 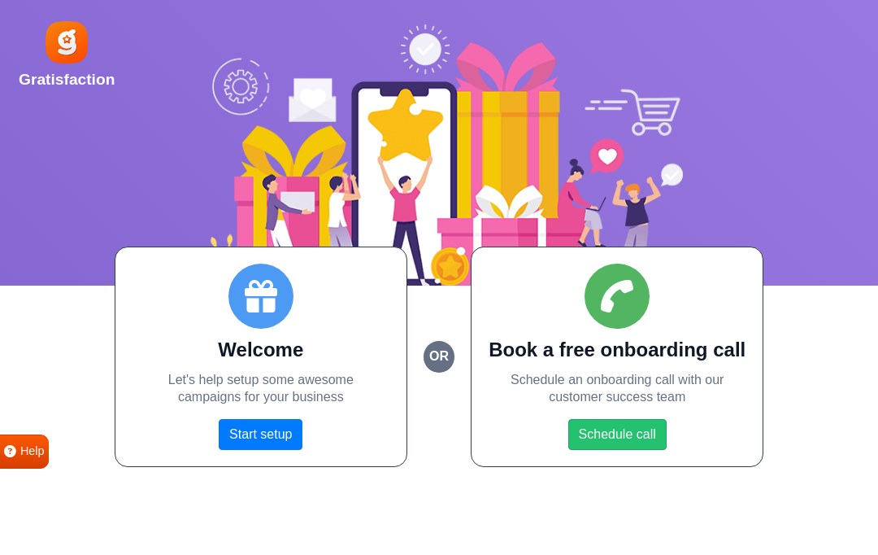 I want to click on a: Start setup, so click(x=260, y=434).